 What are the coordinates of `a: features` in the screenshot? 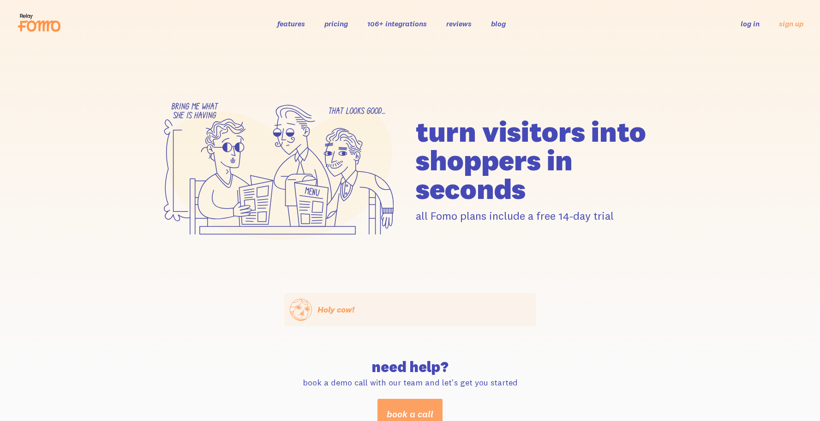 It's located at (291, 24).